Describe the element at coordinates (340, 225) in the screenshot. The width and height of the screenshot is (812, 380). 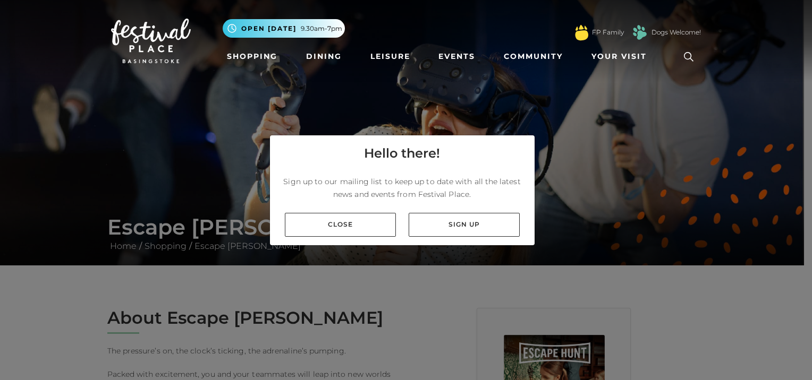
I see `a: Close` at that location.